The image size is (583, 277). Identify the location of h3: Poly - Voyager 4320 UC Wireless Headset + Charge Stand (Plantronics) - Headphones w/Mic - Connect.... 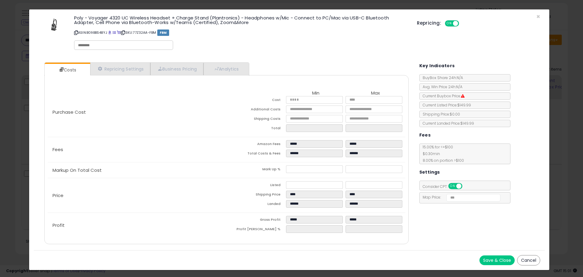
(241, 20).